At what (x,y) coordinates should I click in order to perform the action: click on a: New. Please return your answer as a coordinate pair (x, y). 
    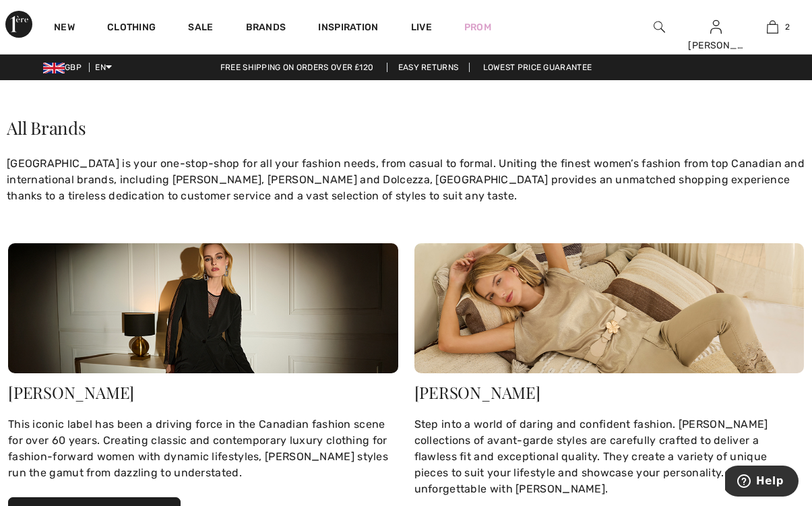
    Looking at the image, I should click on (64, 28).